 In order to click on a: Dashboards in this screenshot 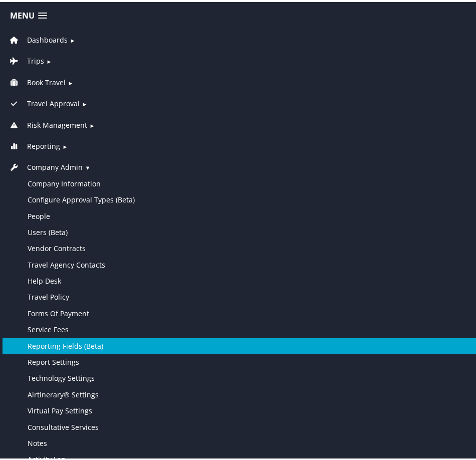, I will do `click(38, 38)`.